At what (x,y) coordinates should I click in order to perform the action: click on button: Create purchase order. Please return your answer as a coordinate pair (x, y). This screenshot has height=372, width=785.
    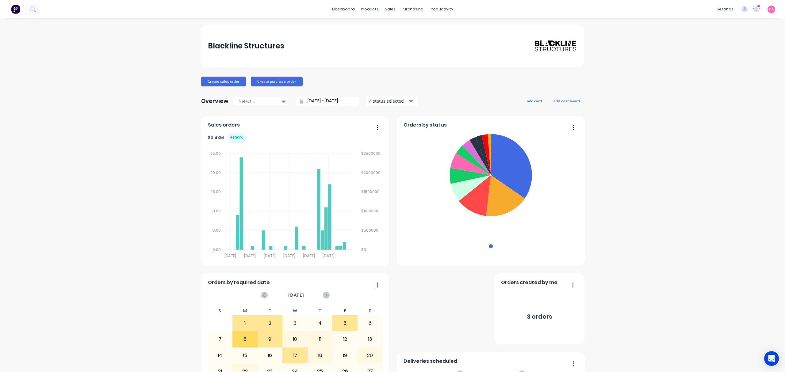
    Looking at the image, I should click on (276, 82).